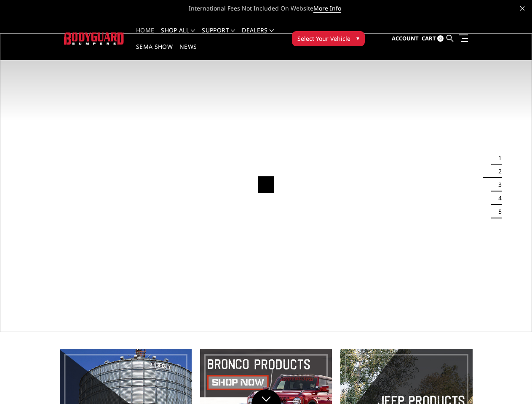 This screenshot has width=532, height=404. Describe the element at coordinates (258, 36) in the screenshot. I see `a: Dealers` at that location.